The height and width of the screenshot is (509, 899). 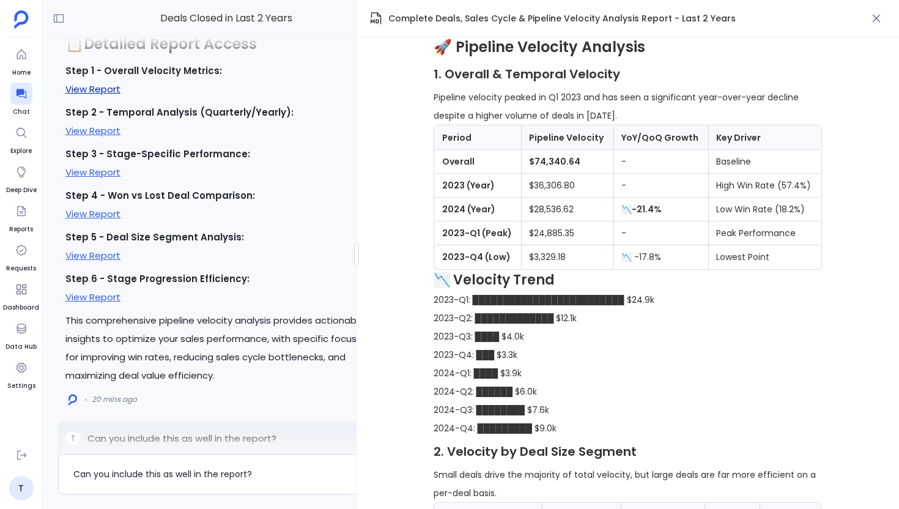 What do you see at coordinates (73, 400) in the screenshot?
I see `img: logo` at bounding box center [73, 400].